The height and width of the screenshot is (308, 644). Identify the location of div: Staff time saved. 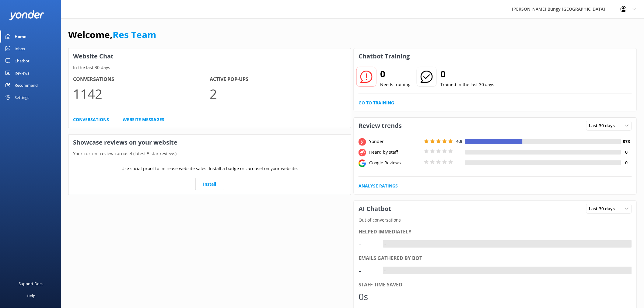
(495, 285).